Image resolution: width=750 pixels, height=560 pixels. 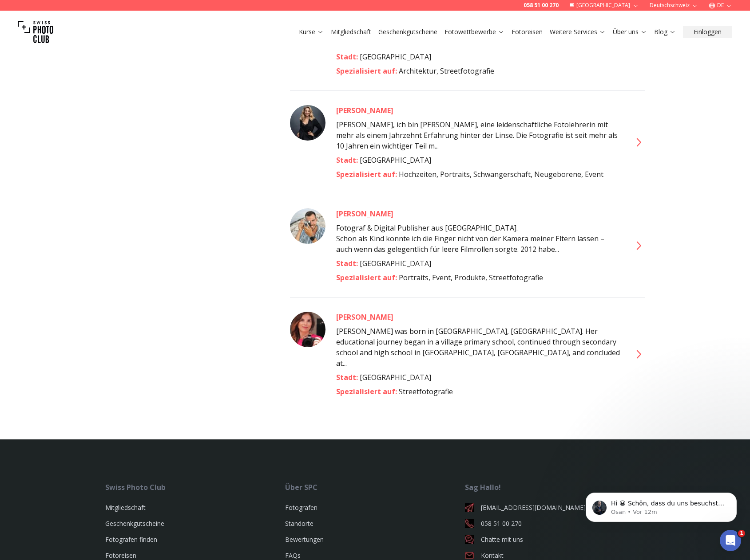 I want to click on a: Standorte, so click(x=299, y=523).